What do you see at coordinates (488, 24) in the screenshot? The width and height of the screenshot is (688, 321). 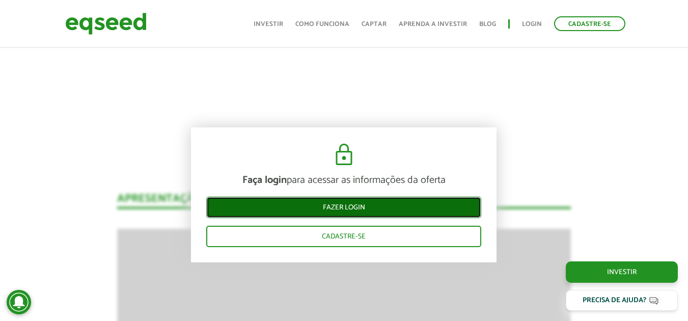 I see `a: Blog` at bounding box center [488, 24].